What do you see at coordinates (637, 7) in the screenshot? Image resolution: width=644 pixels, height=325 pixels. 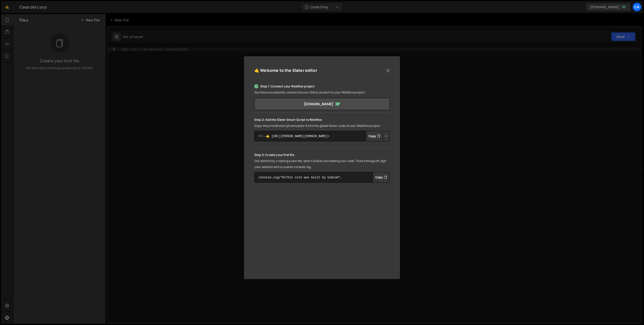 I see `a: Ca` at bounding box center [637, 7].